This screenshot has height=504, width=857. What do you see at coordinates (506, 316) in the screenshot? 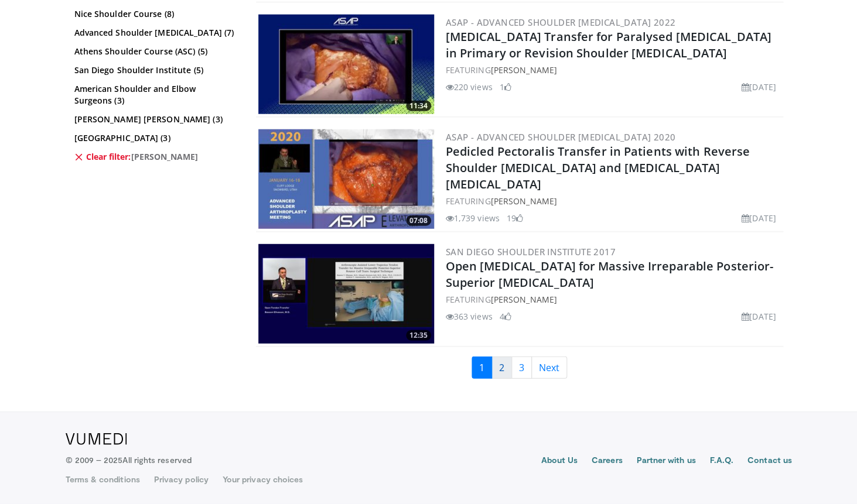
I see `li: 4` at bounding box center [506, 316].